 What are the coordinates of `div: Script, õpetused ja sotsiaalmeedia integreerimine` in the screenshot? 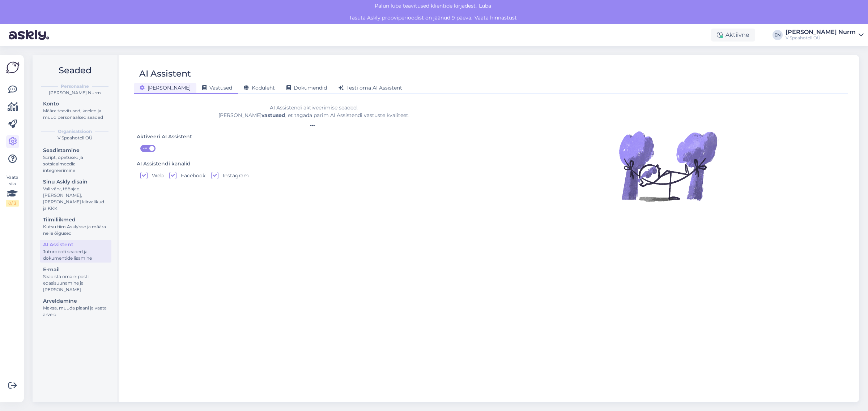 It's located at (75, 164).